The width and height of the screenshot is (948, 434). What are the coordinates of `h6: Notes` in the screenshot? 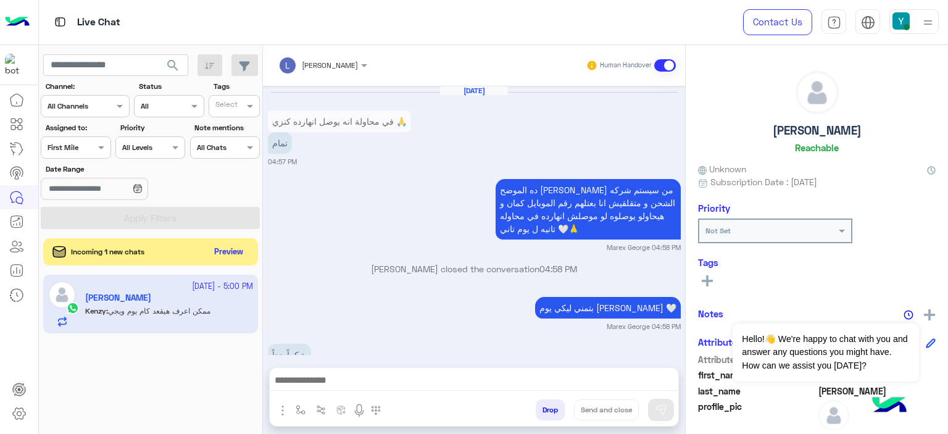 It's located at (711, 314).